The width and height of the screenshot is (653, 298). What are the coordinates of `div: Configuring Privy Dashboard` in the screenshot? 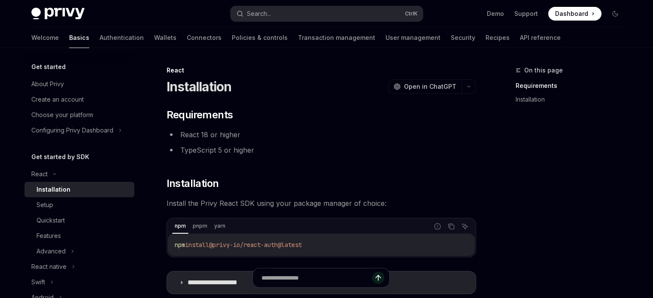 It's located at (72, 131).